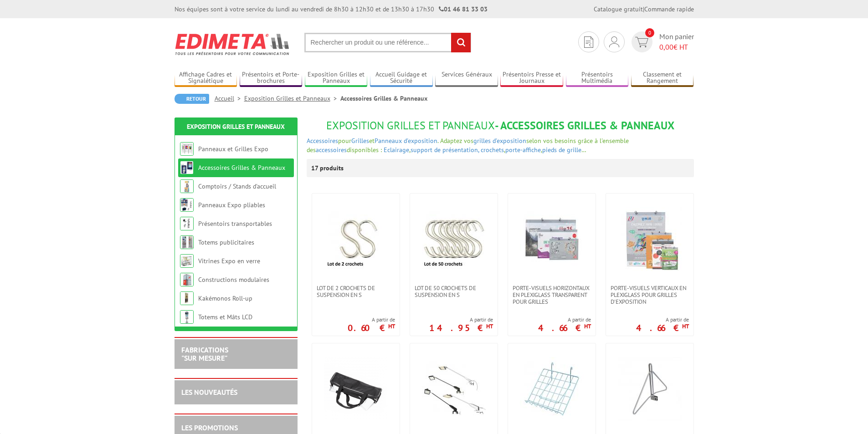  What do you see at coordinates (229, 261) in the screenshot?
I see `a: Vitrines Expo en verre` at bounding box center [229, 261].